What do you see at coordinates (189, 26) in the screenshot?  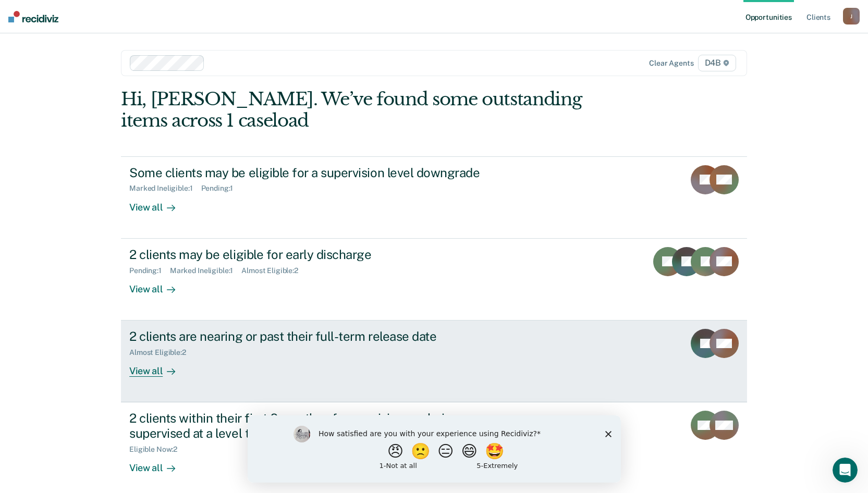 I see `div: Close` at bounding box center [189, 26].